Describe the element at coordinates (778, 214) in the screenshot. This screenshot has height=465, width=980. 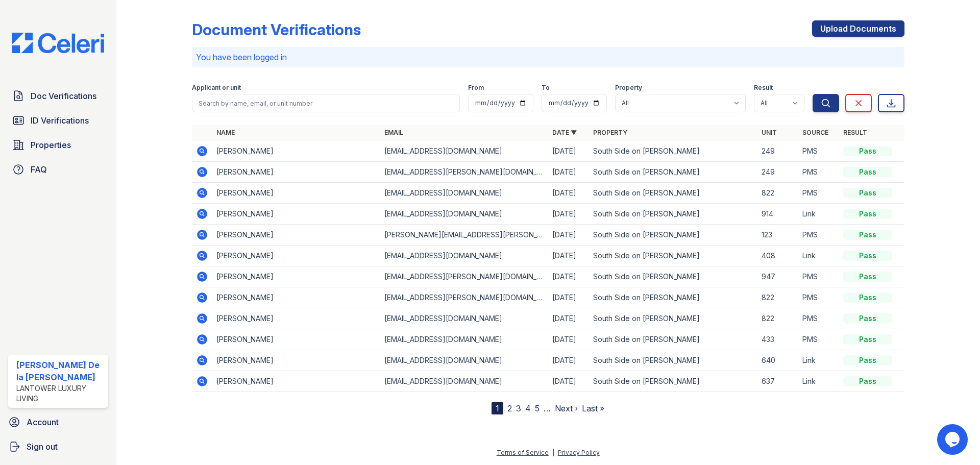
I see `td: 914` at that location.